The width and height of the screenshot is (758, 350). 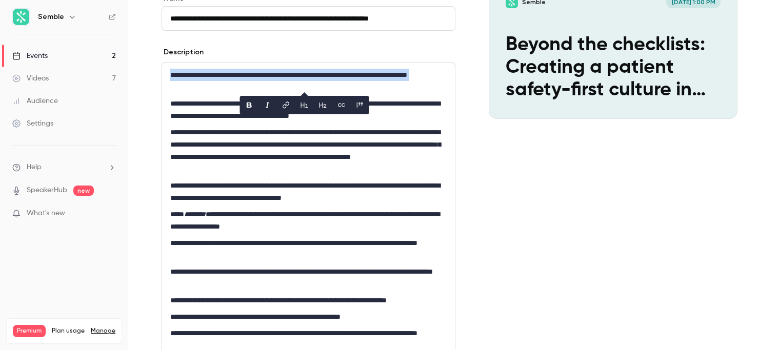 I want to click on span: Premium, so click(x=29, y=331).